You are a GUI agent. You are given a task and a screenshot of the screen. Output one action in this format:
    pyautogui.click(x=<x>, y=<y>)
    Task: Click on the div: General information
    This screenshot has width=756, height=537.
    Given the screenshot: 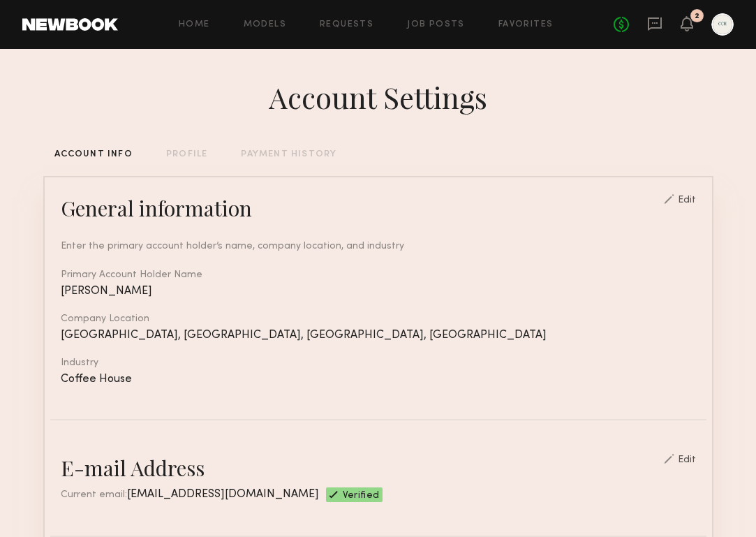 What is the action you would take?
    pyautogui.click(x=157, y=208)
    